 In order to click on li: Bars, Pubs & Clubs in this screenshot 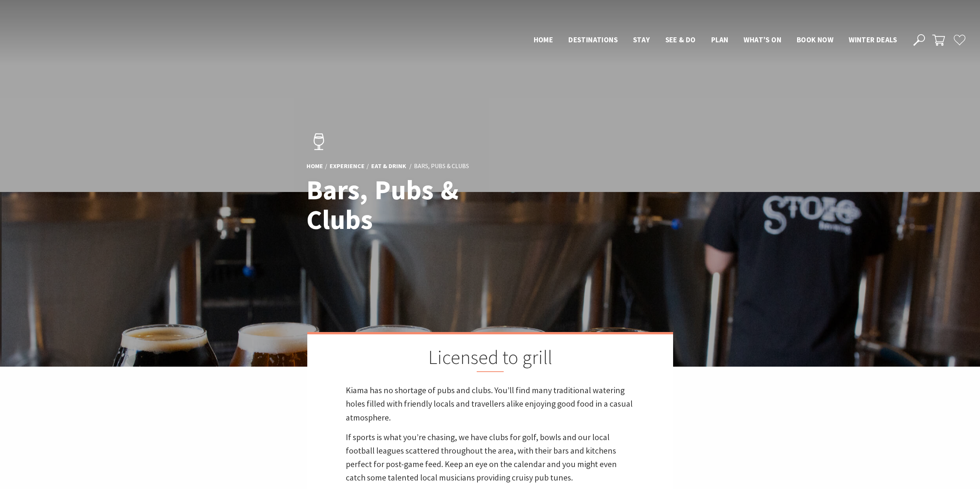, I will do `click(441, 167)`.